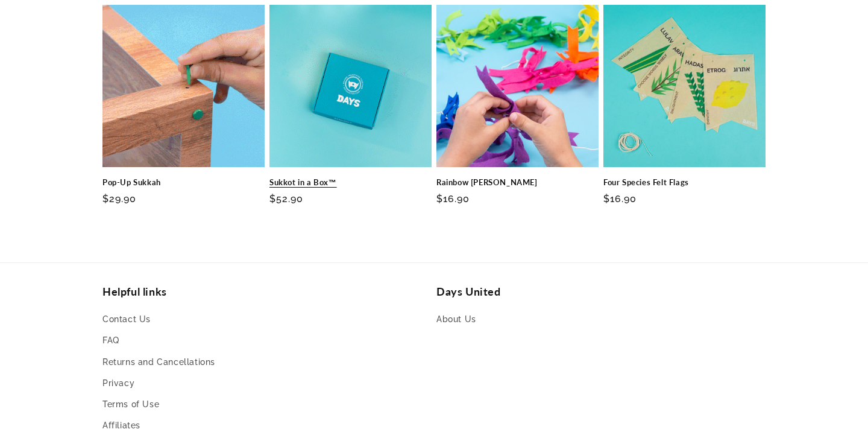  Describe the element at coordinates (121, 425) in the screenshot. I see `a: Affiliates` at that location.